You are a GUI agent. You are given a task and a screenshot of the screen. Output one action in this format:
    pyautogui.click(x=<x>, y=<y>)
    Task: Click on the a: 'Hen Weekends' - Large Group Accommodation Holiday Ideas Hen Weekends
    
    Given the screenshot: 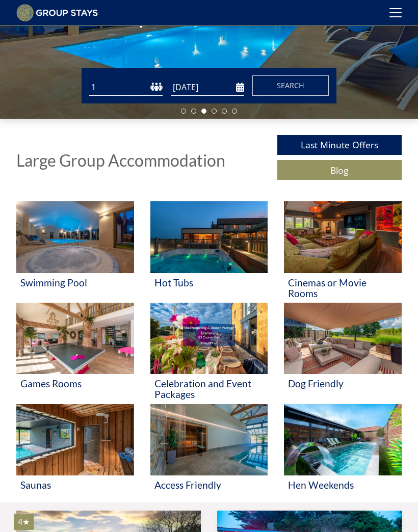 What is the action you would take?
    pyautogui.click(x=343, y=450)
    